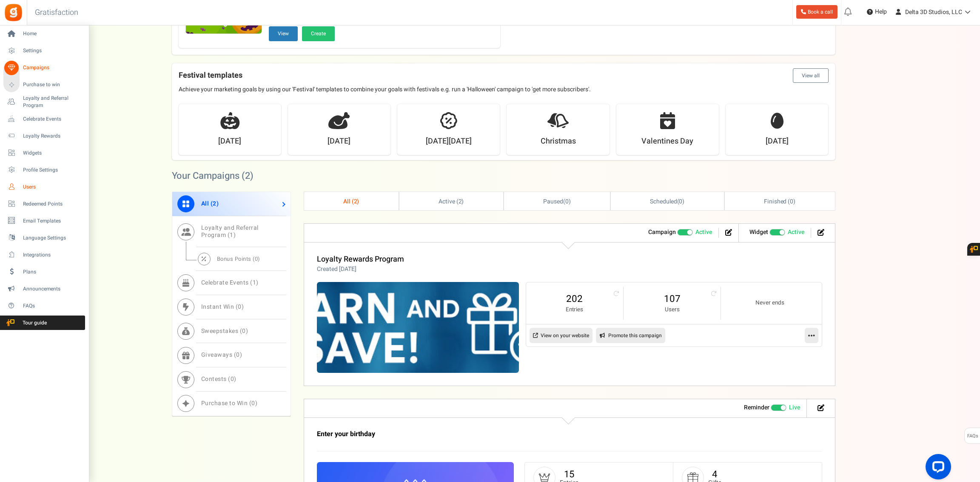 The height and width of the screenshot is (482, 980). I want to click on a: Loyalty and Referral Program, so click(44, 102).